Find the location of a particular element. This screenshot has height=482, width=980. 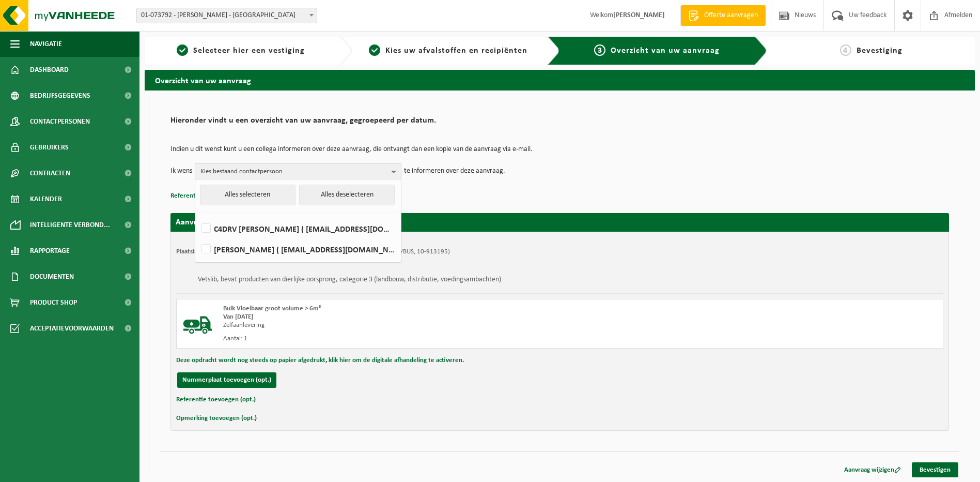

span: 01-073792 - B. STAL - VANHOUTTE - ROLLEGEM is located at coordinates (227, 16).